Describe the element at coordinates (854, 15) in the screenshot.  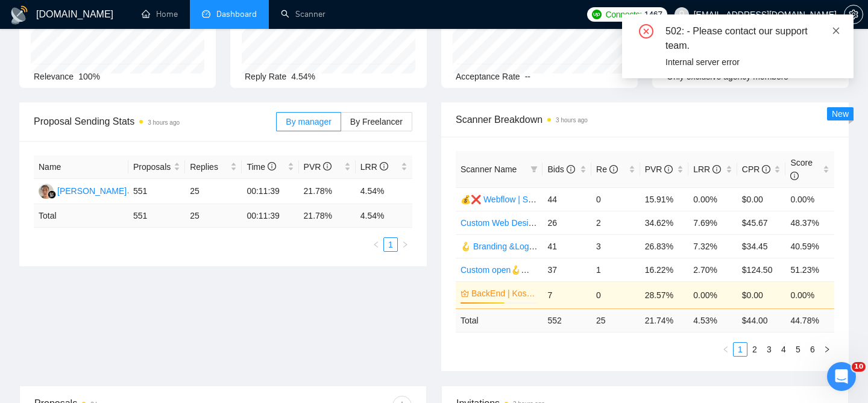
I see `a: setting` at that location.